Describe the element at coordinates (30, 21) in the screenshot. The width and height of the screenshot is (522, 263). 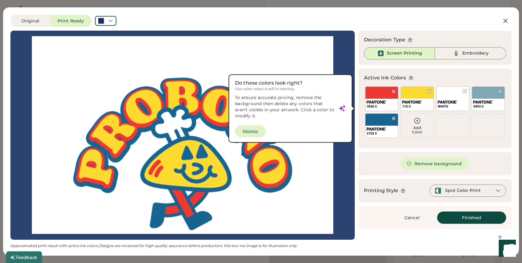
I see `button: Original` at that location.